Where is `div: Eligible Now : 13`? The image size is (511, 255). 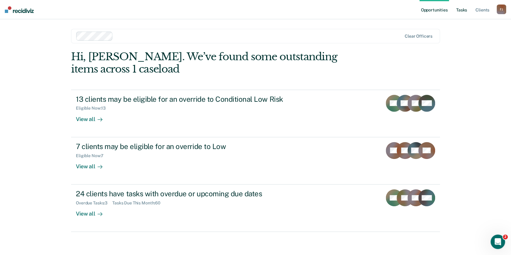 div: Eligible Now : 13 is located at coordinates (93, 108).